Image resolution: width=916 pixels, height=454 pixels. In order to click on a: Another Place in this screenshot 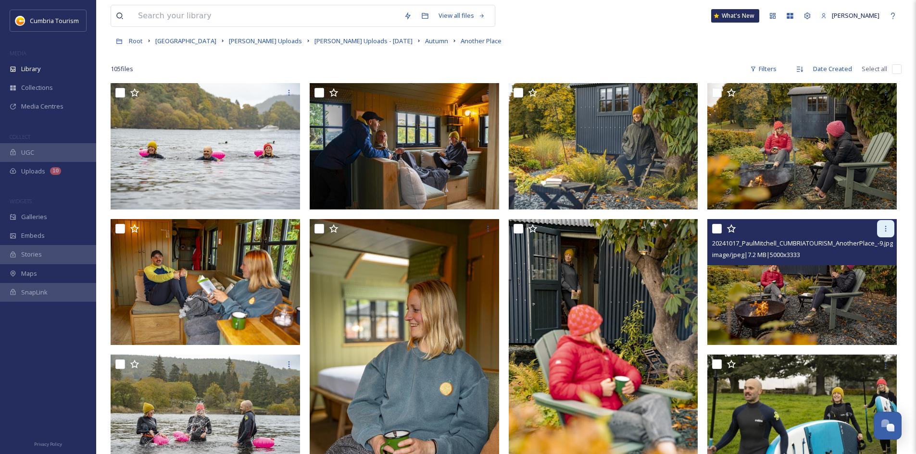, I will do `click(481, 41)`.